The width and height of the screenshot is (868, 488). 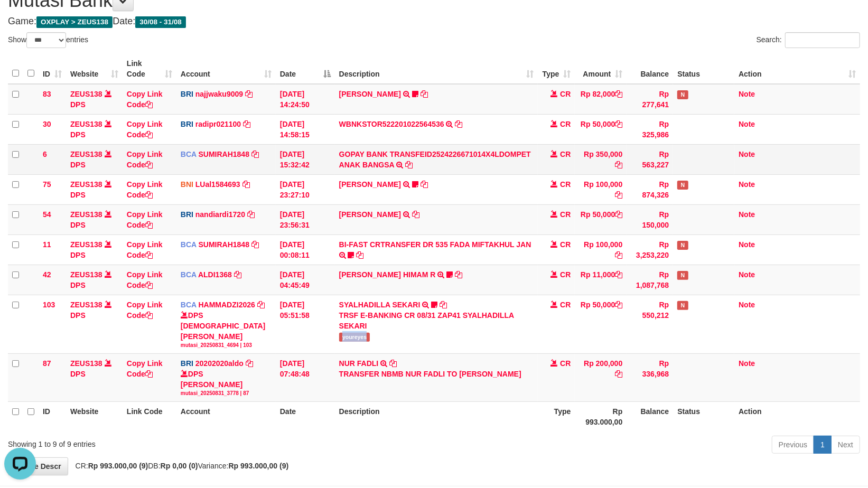 I want to click on a: Copy NOFAN MOHAMAD SAPUTRA to clipboard, so click(x=424, y=184).